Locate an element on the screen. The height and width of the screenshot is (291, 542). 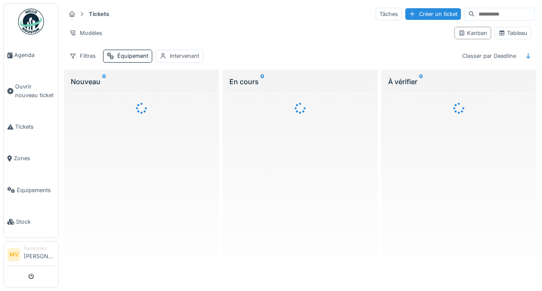
div: Filtres is located at coordinates (82, 56).